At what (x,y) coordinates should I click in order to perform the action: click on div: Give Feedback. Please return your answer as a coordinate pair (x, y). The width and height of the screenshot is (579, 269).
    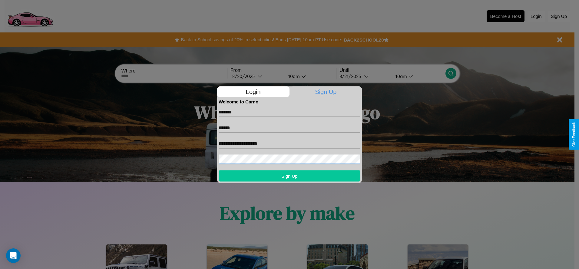
    Looking at the image, I should click on (574, 134).